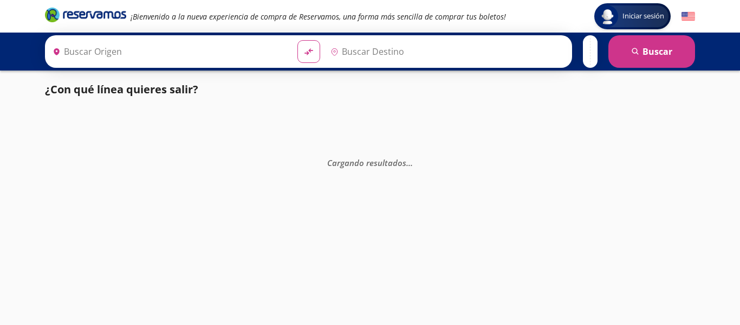  What do you see at coordinates (169, 51) in the screenshot?
I see `input: Buscar Origen` at bounding box center [169, 51].